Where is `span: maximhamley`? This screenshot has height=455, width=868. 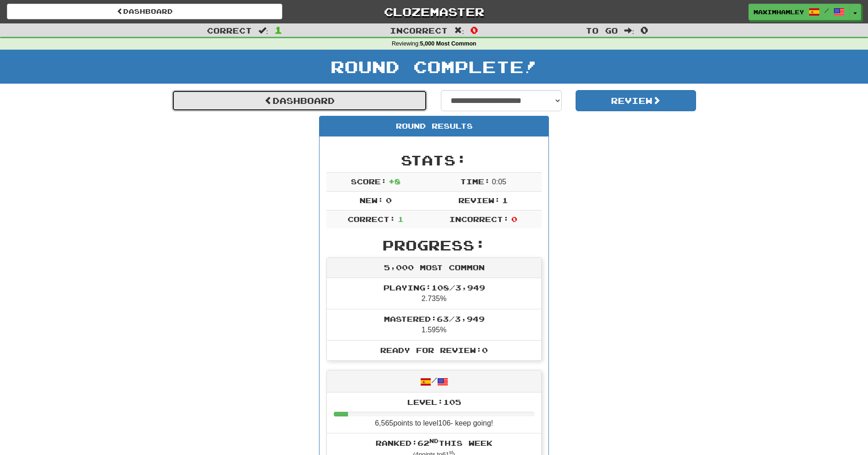
span: maximhamley is located at coordinates (779, 12).